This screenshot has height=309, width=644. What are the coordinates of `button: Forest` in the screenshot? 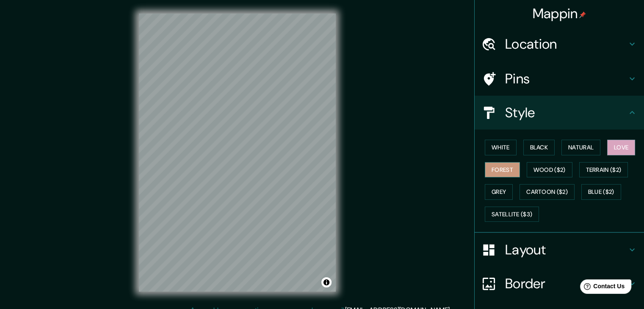 It's located at (502, 170).